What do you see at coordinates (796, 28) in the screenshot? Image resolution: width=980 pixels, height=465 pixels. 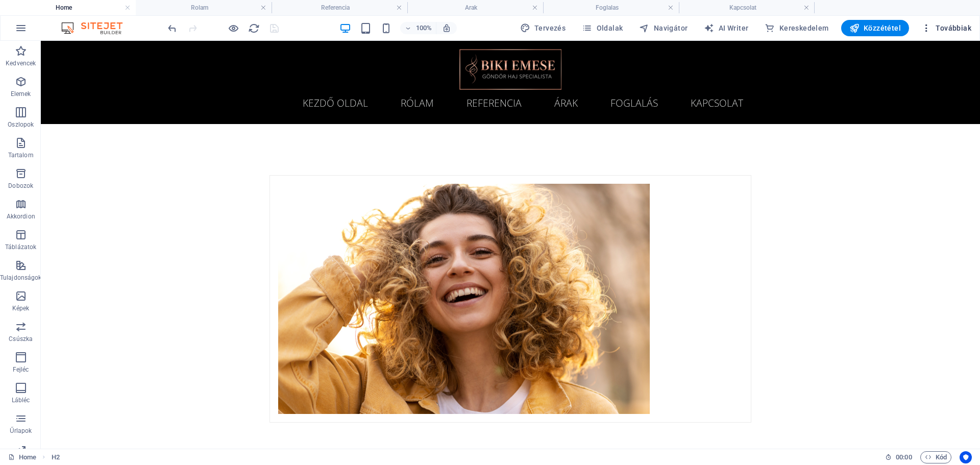 I see `span: Kereskedelem` at bounding box center [796, 28].